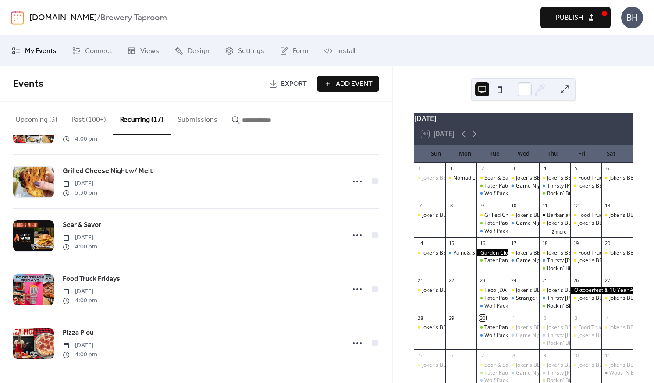  Describe the element at coordinates (28, 84) in the screenshot. I see `span: Events` at that location.